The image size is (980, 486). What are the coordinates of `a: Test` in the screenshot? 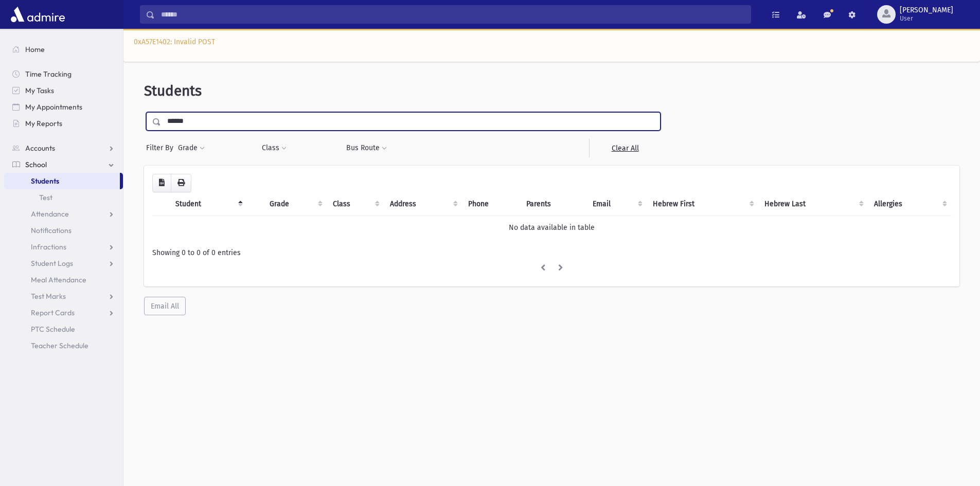 It's located at (63, 198).